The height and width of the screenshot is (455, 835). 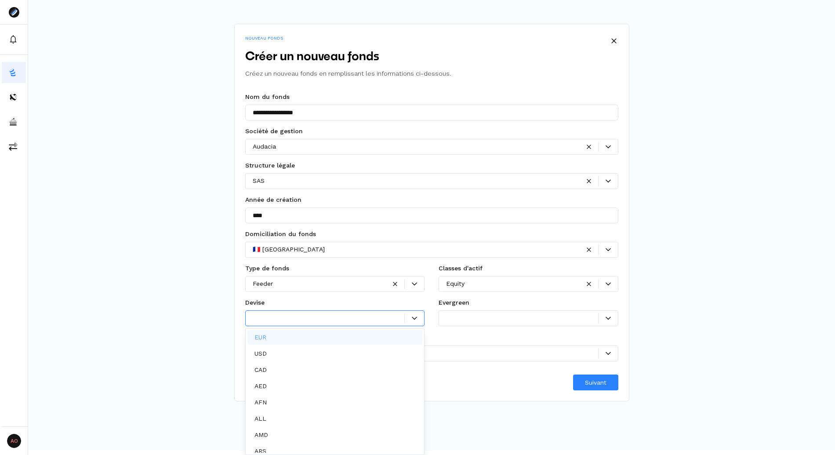 What do you see at coordinates (14, 146) in the screenshot?
I see `button: commissions` at bounding box center [14, 146].